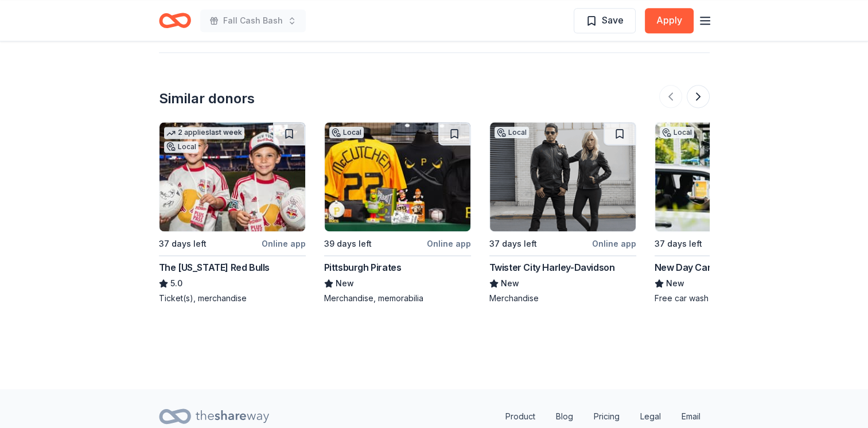  What do you see at coordinates (175, 20) in the screenshot?
I see `a: Home` at bounding box center [175, 20].